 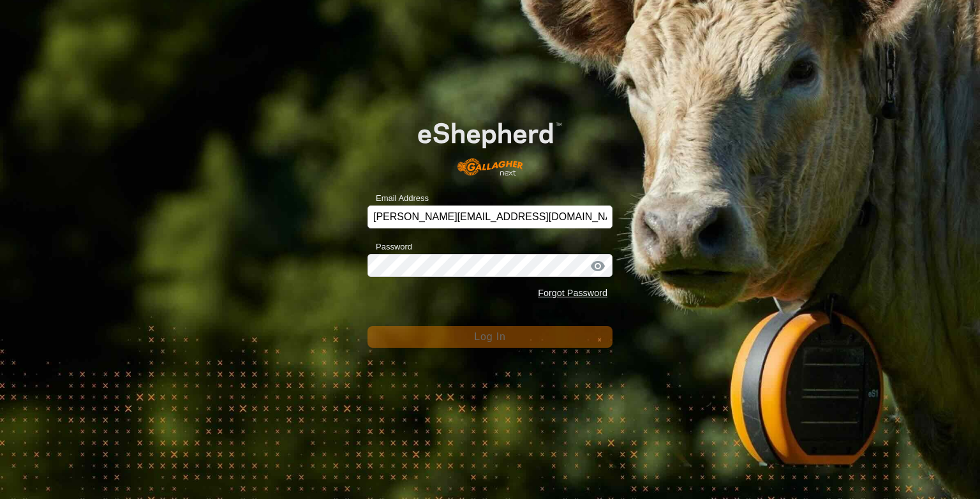 What do you see at coordinates (490, 143) in the screenshot?
I see `img: E-shepherd Logo` at bounding box center [490, 143].